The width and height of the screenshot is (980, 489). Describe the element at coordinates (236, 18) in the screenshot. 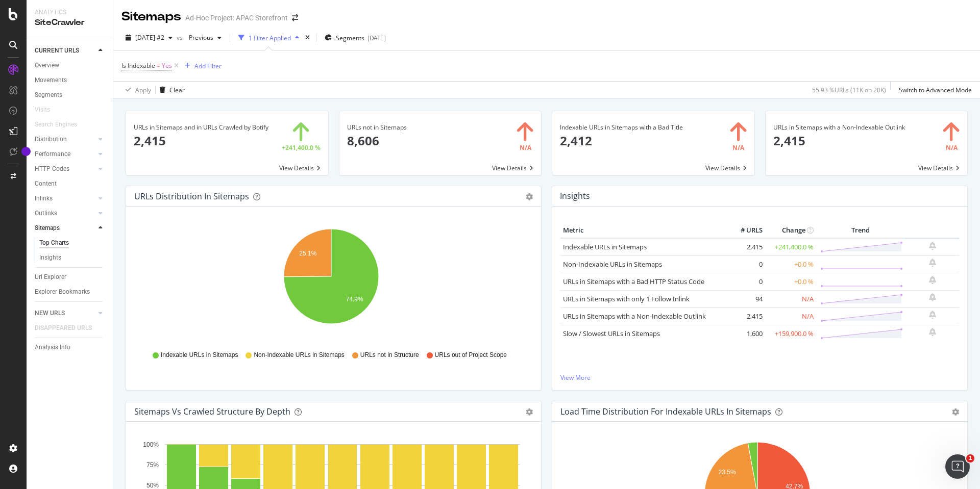

I see `div: Ad-Hoc Project: APAC Storefront` at that location.